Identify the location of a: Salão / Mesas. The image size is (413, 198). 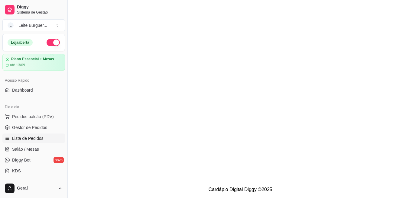
(34, 149).